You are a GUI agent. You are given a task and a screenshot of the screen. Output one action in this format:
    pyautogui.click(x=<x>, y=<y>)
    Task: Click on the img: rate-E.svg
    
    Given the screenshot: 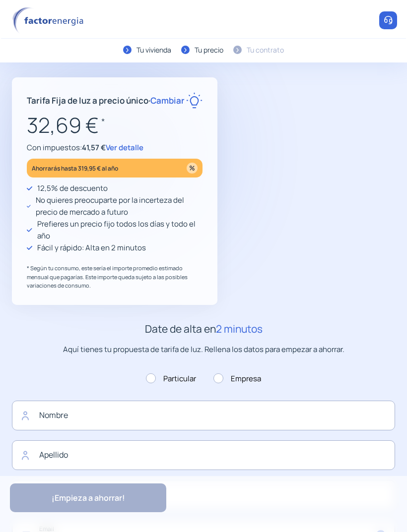 What is the action you would take?
    pyautogui.click(x=194, y=100)
    